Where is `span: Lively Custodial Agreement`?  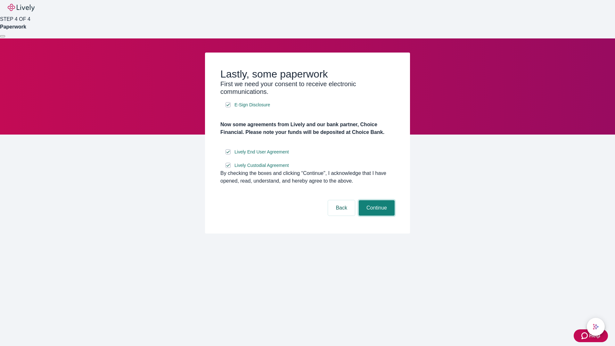 span: Lively Custodial Agreement is located at coordinates (262, 165).